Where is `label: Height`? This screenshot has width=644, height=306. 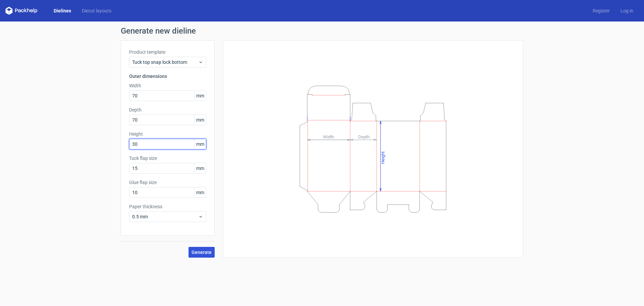 label: Height is located at coordinates (168, 134).